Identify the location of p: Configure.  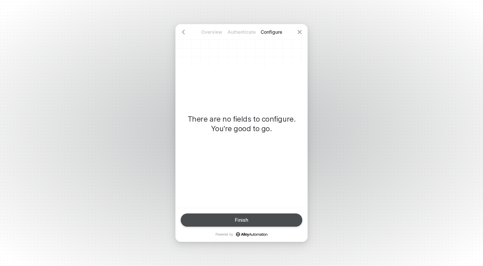
(271, 32).